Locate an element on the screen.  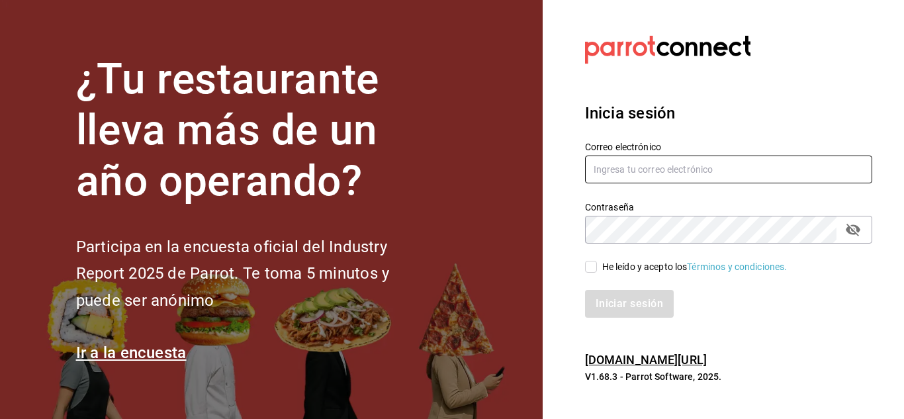
label: Contraseña is located at coordinates (728, 207).